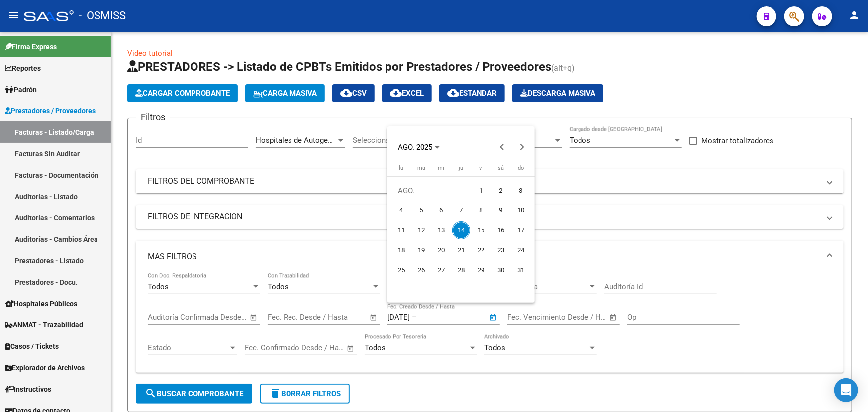 The width and height of the screenshot is (868, 412). I want to click on span: lu, so click(401, 168).